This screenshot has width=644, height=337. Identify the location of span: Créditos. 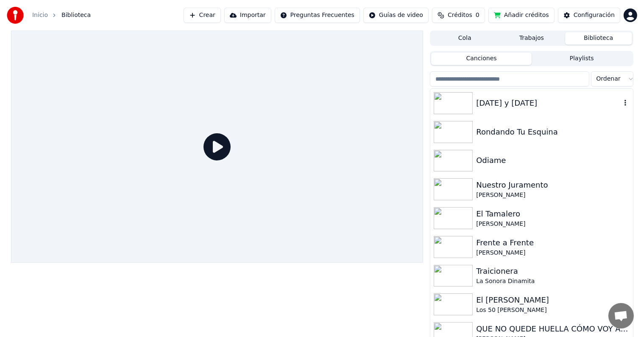
(460, 15).